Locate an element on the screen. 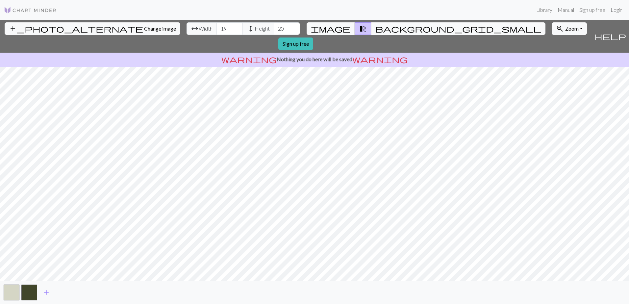 This screenshot has height=304, width=629. span: transition_fade is located at coordinates (363, 29).